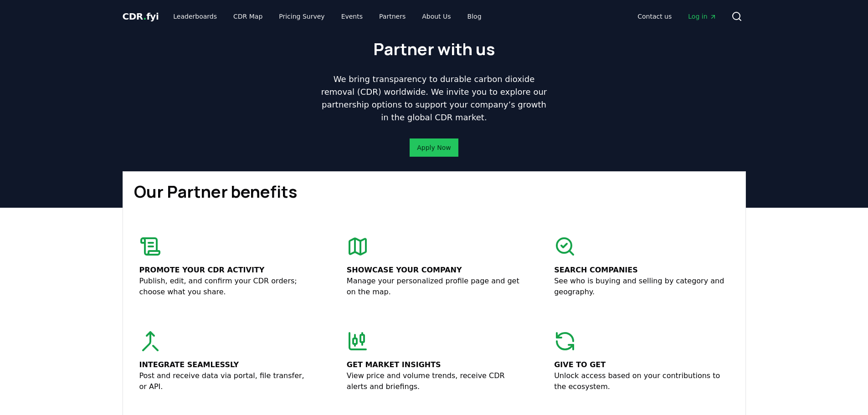 The image size is (868, 415). What do you see at coordinates (434, 381) in the screenshot?
I see `p: View price and volume trends, receive CDR alerts and briefings.` at bounding box center [434, 381].